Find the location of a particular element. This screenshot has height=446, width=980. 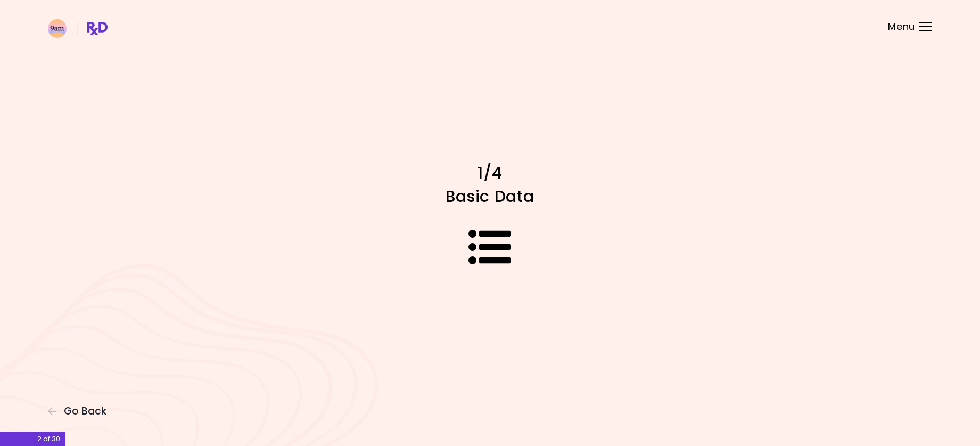

span: Go Back is located at coordinates (85, 411).